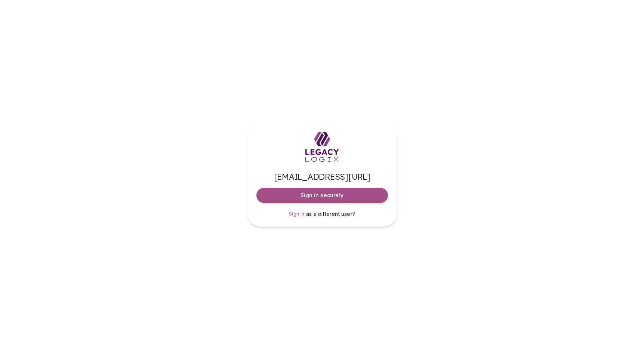 The height and width of the screenshot is (350, 644). I want to click on span: as a different user?, so click(331, 214).